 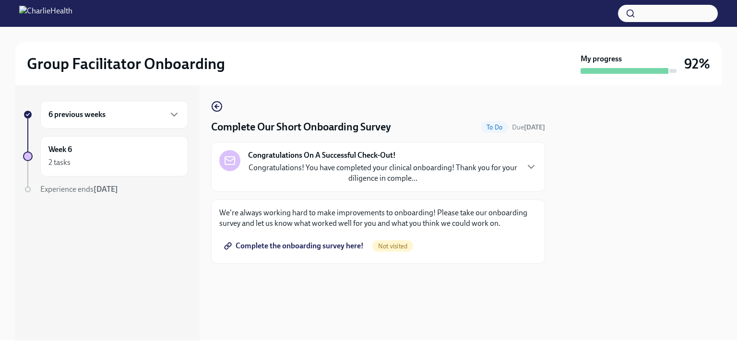 I want to click on a: Complete the onboarding survey here!, so click(x=294, y=246).